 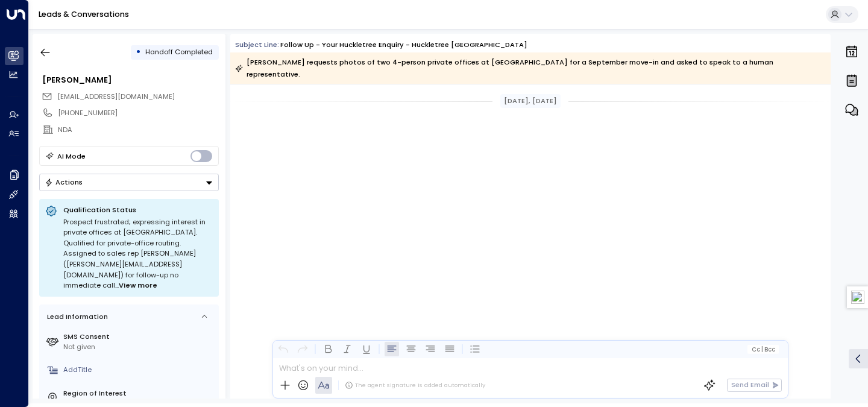 What do you see at coordinates (139, 347) in the screenshot?
I see `div: Not given` at bounding box center [139, 347].